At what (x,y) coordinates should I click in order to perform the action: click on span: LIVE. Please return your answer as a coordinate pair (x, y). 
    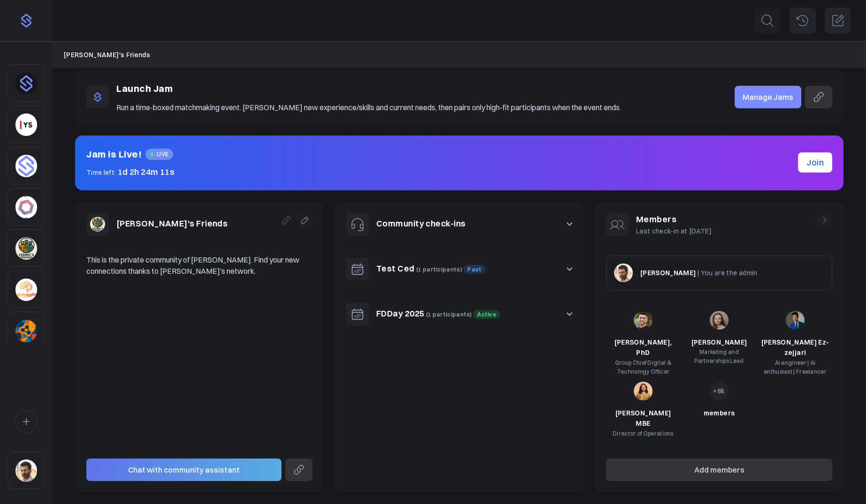
    Looking at the image, I should click on (159, 154).